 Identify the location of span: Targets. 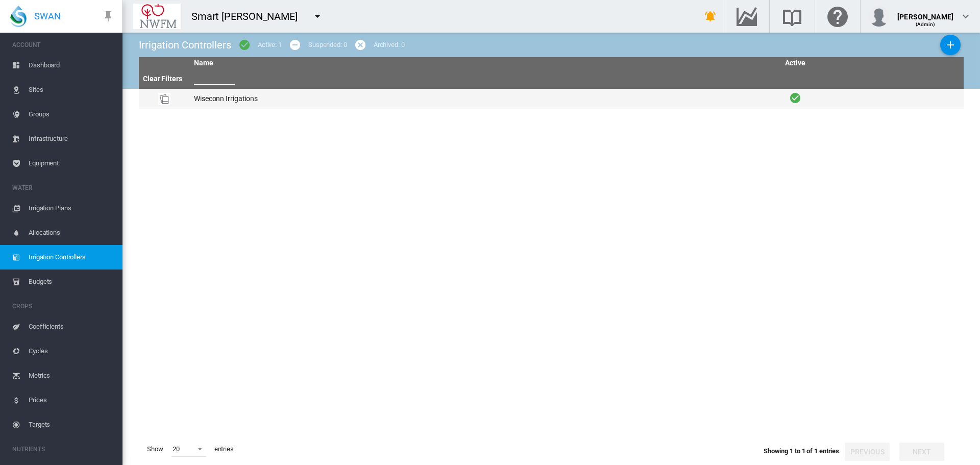
(72, 424).